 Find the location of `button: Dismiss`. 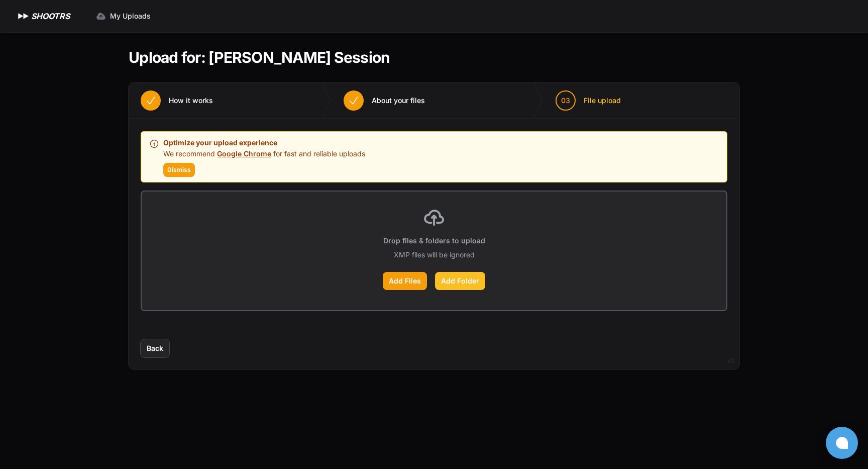

button: Dismiss is located at coordinates (179, 169).